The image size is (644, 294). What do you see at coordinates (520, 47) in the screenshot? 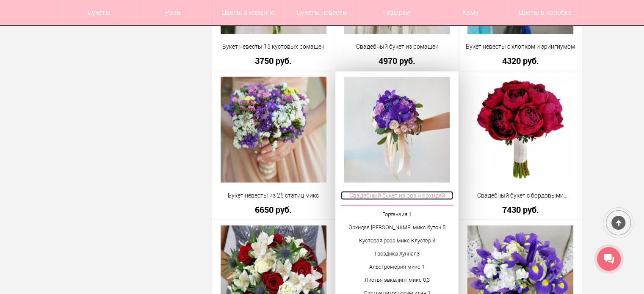
I see `a: Букет невесты с хлопком и эрингиумом` at bounding box center [520, 47].